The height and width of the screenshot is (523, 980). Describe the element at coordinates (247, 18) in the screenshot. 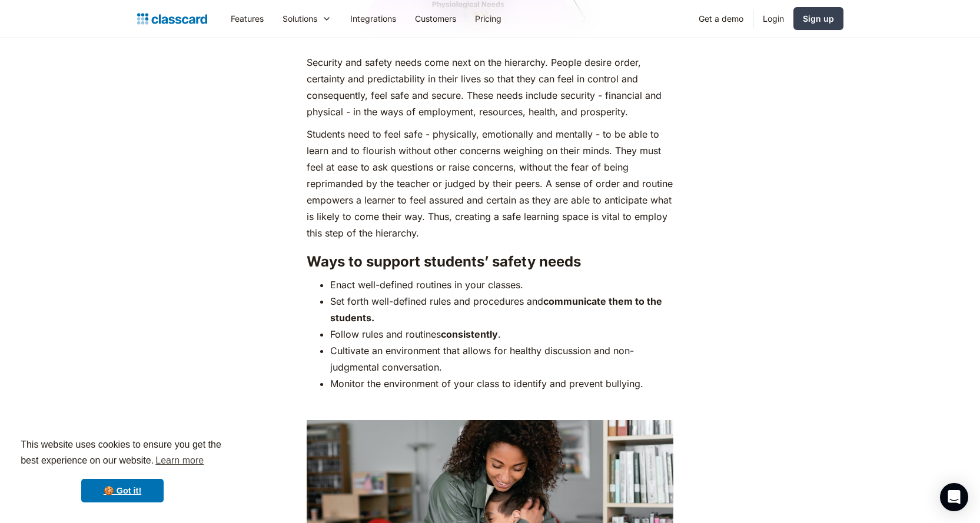

I see `a: Features` at that location.